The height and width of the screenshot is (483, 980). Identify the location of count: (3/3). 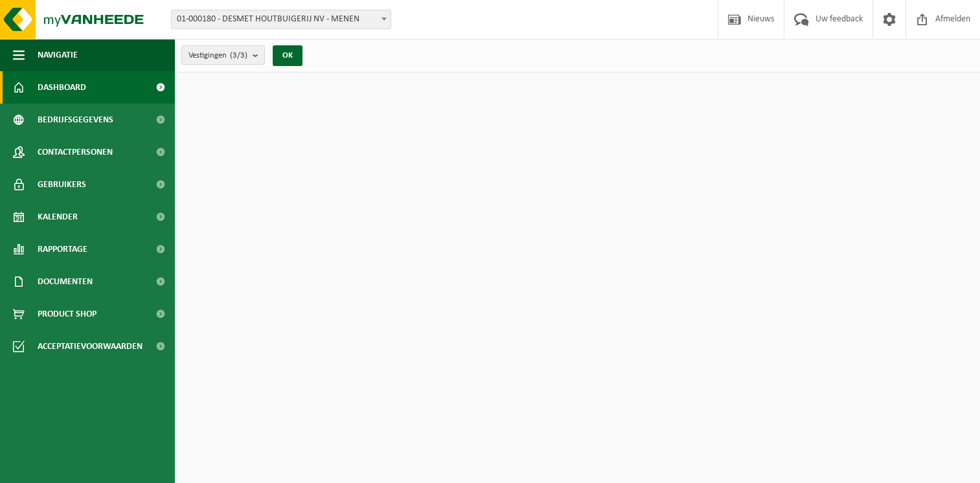
(239, 55).